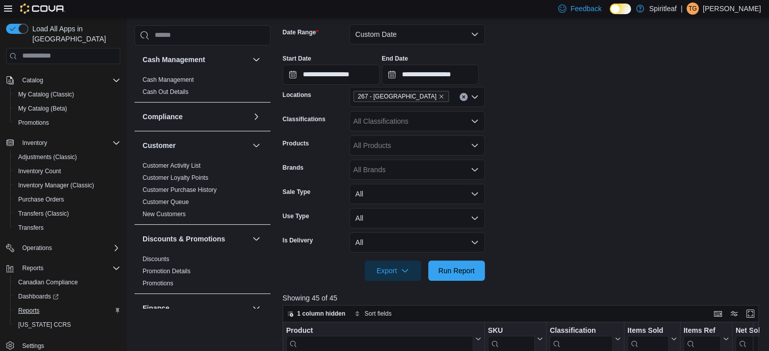 Image resolution: width=769 pixels, height=351 pixels. What do you see at coordinates (175, 178) in the screenshot?
I see `a: Customer Loyalty Points` at bounding box center [175, 178].